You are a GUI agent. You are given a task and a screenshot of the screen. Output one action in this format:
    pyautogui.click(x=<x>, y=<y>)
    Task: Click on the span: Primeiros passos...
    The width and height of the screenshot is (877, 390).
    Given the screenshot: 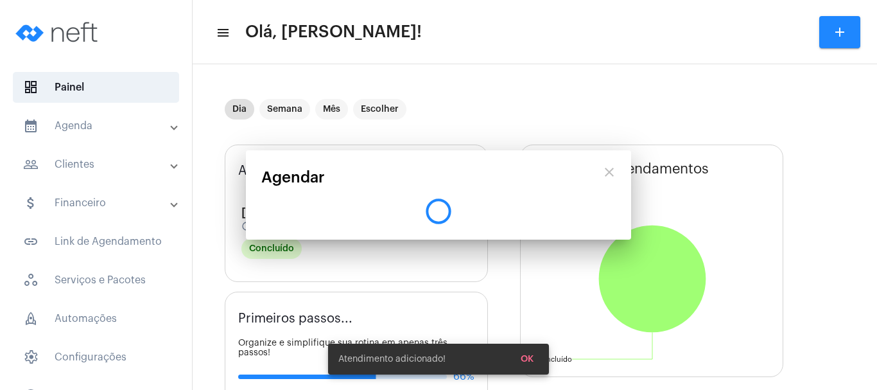 What is the action you would take?
    pyautogui.click(x=295, y=318)
    